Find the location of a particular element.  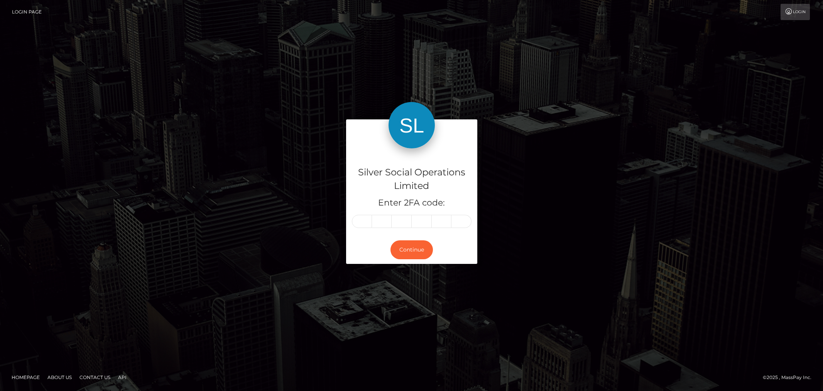

div: © 2025 , MassPay Inc. is located at coordinates (790, 377).